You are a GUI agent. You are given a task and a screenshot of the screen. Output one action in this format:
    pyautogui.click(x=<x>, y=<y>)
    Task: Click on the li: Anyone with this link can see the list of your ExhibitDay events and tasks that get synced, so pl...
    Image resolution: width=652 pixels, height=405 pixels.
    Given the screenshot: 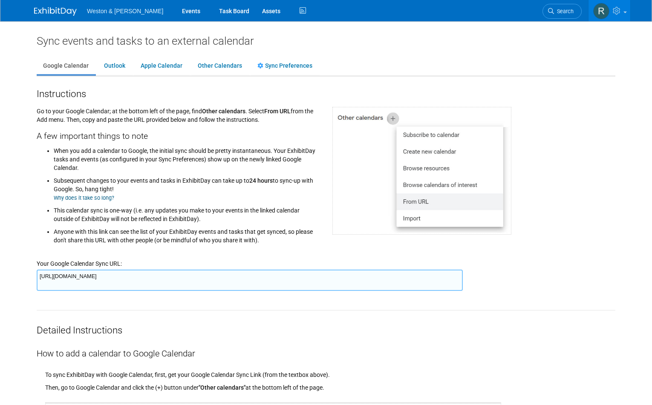 What is the action you would take?
    pyautogui.click(x=187, y=234)
    